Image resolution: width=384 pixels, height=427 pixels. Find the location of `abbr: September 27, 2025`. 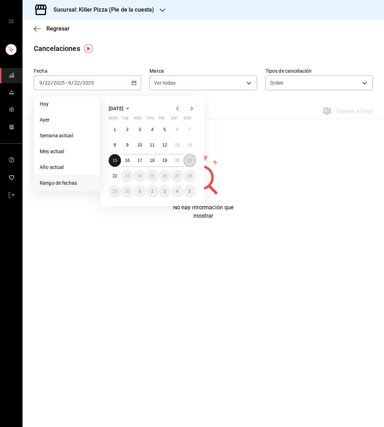

abbr: September 27, 2025 is located at coordinates (177, 176).